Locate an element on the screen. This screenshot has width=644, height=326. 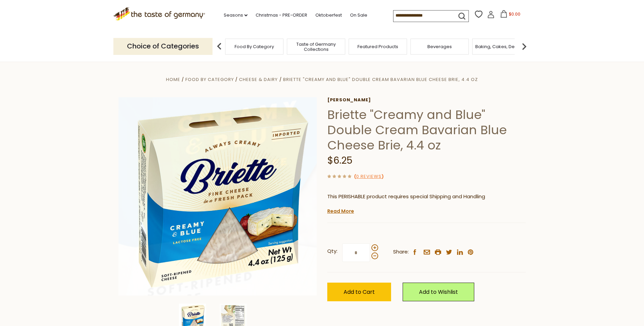
span: $6.25 is located at coordinates (339, 160).